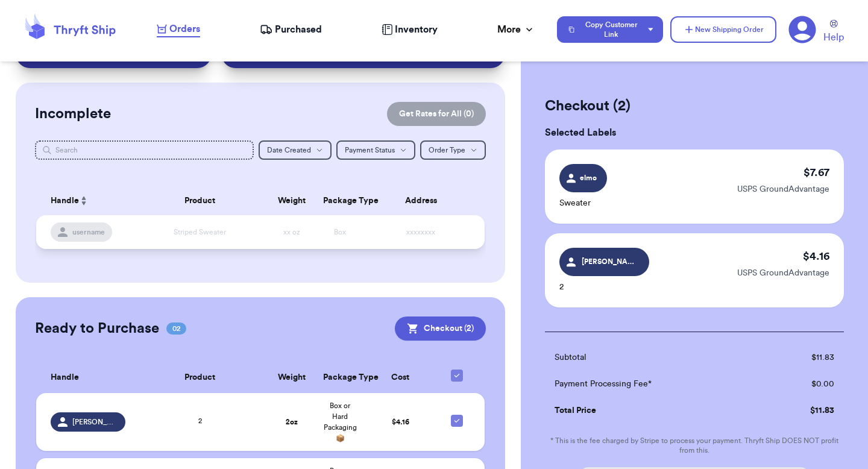 The width and height of the screenshot is (868, 469). I want to click on span: username, so click(89, 232).